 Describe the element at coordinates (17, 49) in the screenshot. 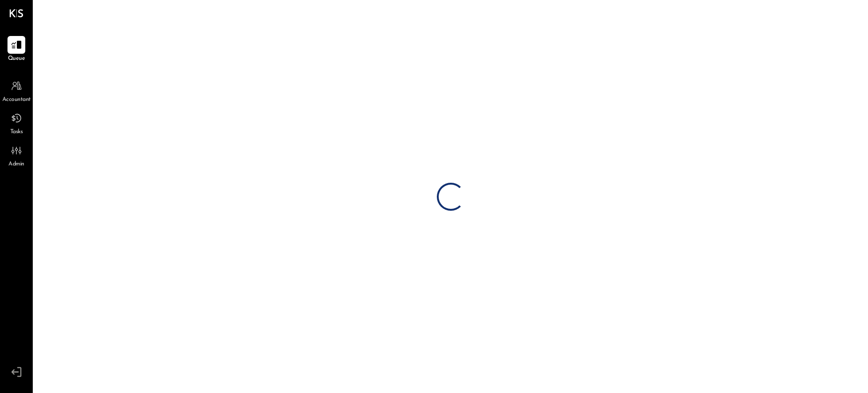

I see `a: Queue` at that location.